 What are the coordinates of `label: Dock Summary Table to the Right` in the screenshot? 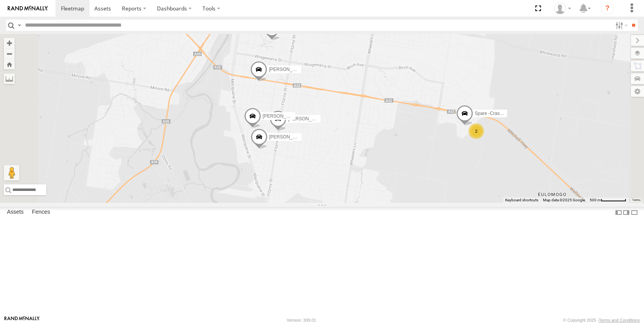 It's located at (626, 212).